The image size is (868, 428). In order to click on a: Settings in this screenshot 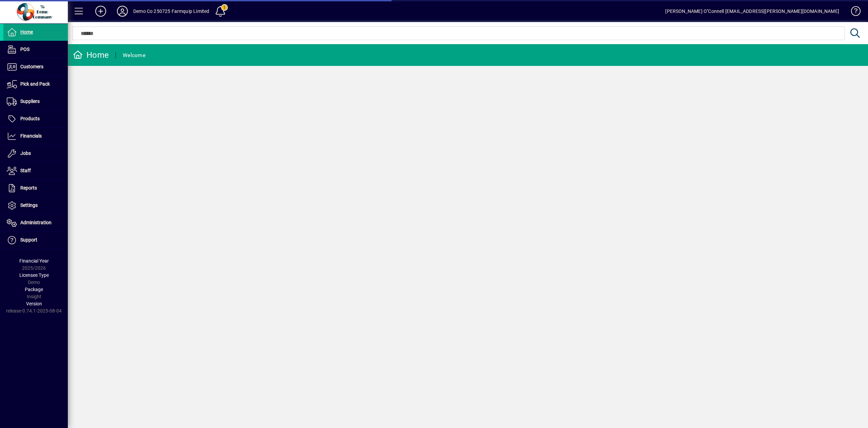, I will do `click(35, 205)`.